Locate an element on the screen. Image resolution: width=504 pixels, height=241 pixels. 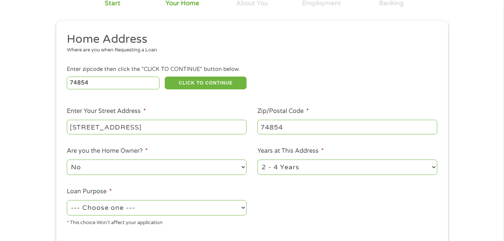
div: Where are you when Requesting a Loan. is located at coordinates (249, 50).